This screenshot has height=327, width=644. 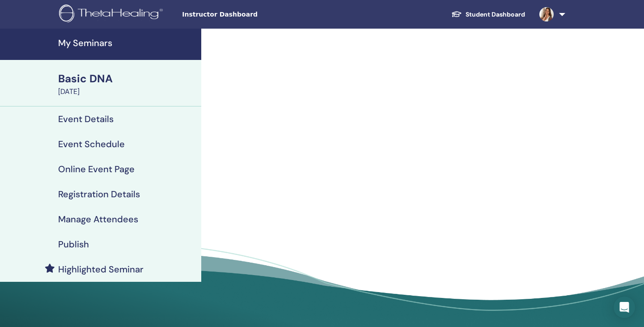 What do you see at coordinates (96, 169) in the screenshot?
I see `h4: Online Event Page` at bounding box center [96, 169].